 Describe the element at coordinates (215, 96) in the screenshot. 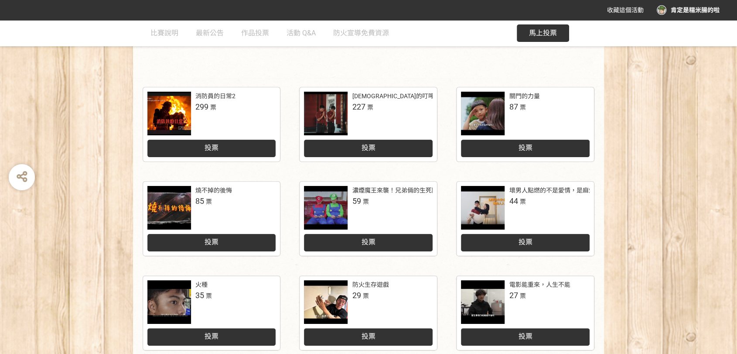

I see `div: 消防員的日常2` at that location.